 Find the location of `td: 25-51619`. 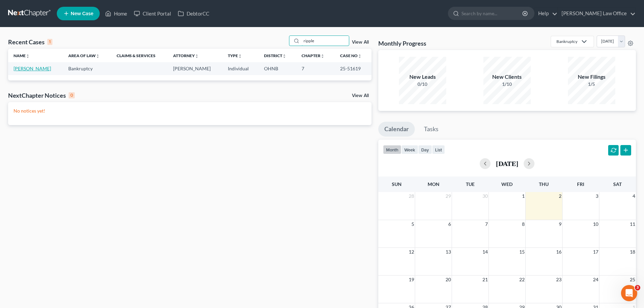

td: 25-51619 is located at coordinates (353, 68).